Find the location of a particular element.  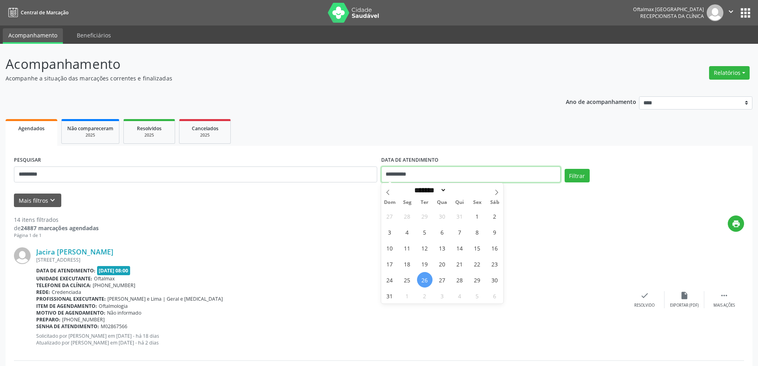

span: Qua is located at coordinates (442, 202).